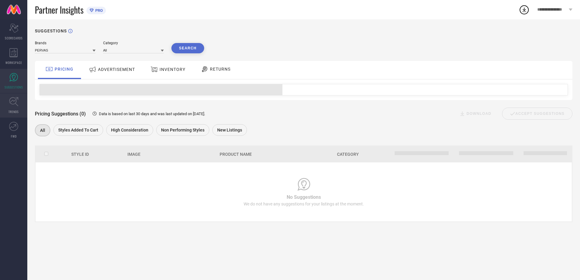 Image resolution: width=580 pixels, height=280 pixels. What do you see at coordinates (116, 69) in the screenshot?
I see `span: ADVERTISEMENT` at bounding box center [116, 69].